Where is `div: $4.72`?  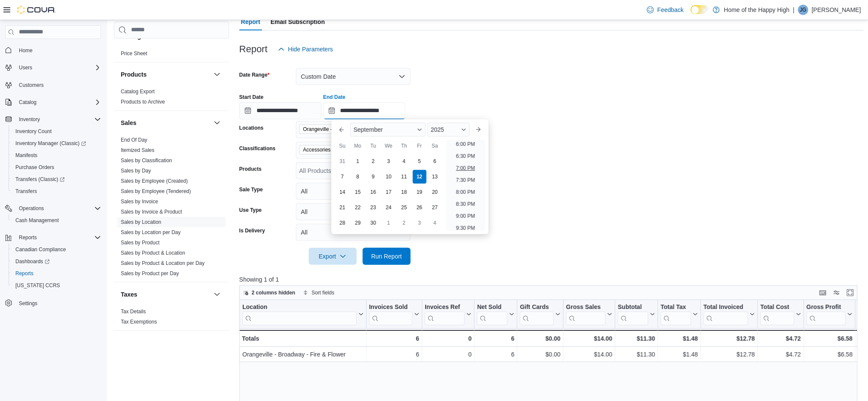
div: $4.72 is located at coordinates (781, 355).